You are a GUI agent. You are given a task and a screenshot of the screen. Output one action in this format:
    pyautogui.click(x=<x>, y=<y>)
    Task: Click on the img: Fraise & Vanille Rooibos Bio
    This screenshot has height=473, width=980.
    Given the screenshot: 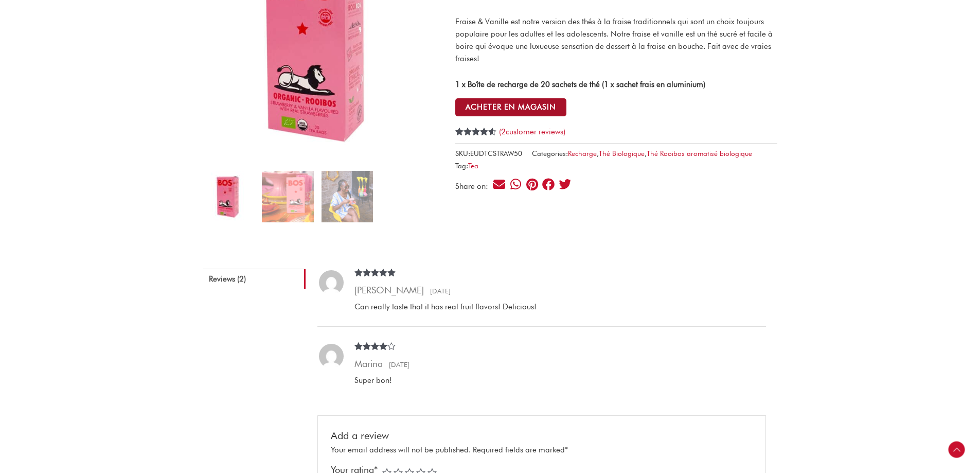 What is the action you would take?
    pyautogui.click(x=228, y=196)
    